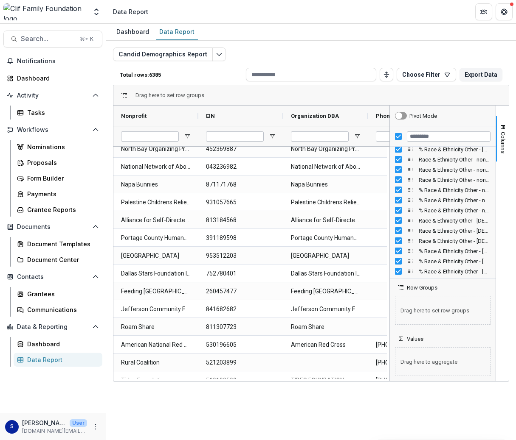 This screenshot has height=440, width=516. What do you see at coordinates (58, 244) in the screenshot?
I see `a: Document Templates` at bounding box center [58, 244].